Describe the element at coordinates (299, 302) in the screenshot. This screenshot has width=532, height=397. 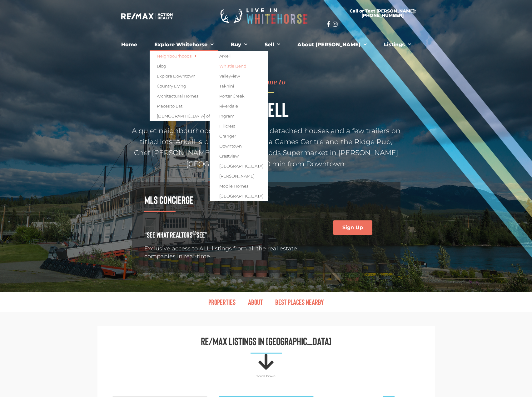
I see `a: Best Places Nearby` at that location.